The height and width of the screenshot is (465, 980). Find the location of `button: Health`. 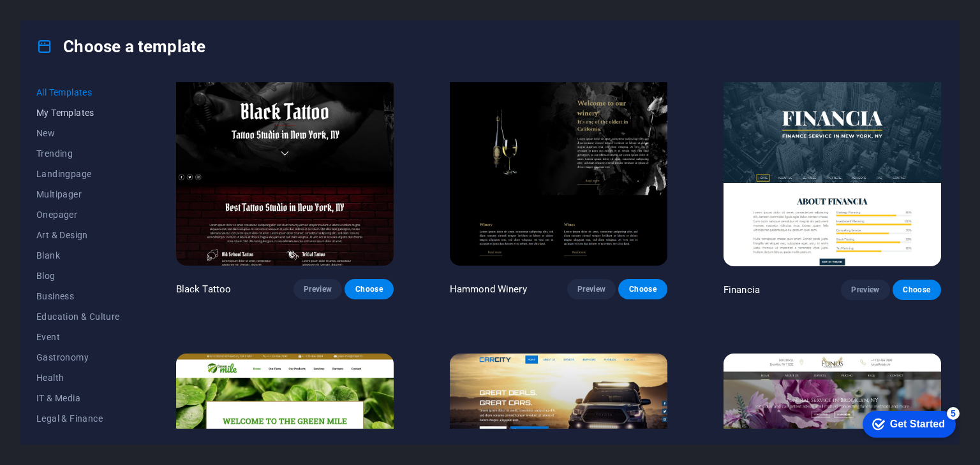

button: Health is located at coordinates (77, 378).